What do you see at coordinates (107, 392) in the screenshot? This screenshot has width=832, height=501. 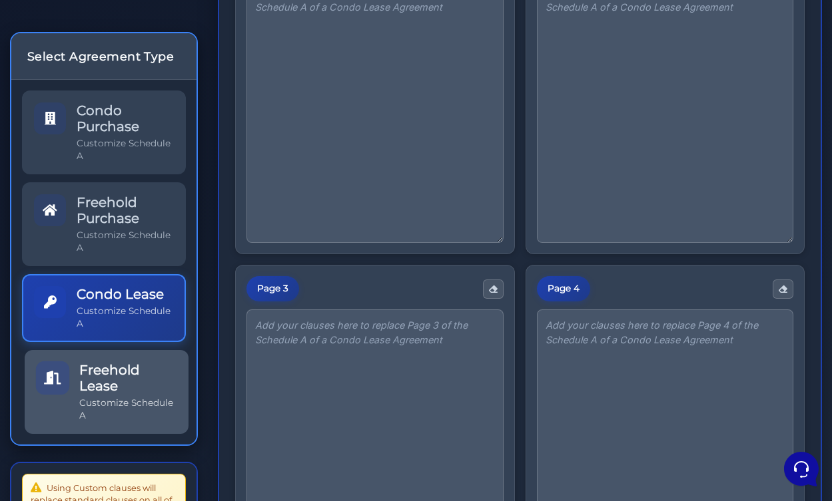 I see `a: Freehold Lease Customize Schedule A` at bounding box center [107, 392].